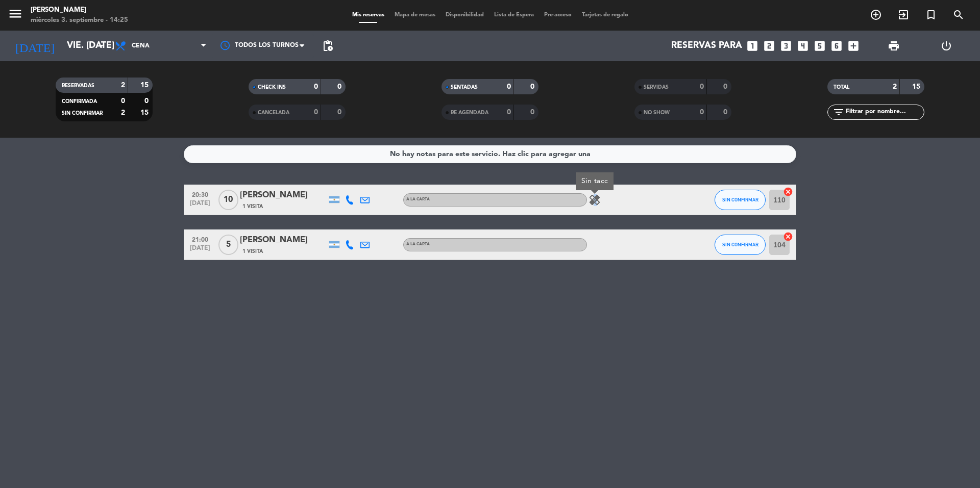  Describe the element at coordinates (415, 14) in the screenshot. I see `span: Mapa de mesas` at that location.